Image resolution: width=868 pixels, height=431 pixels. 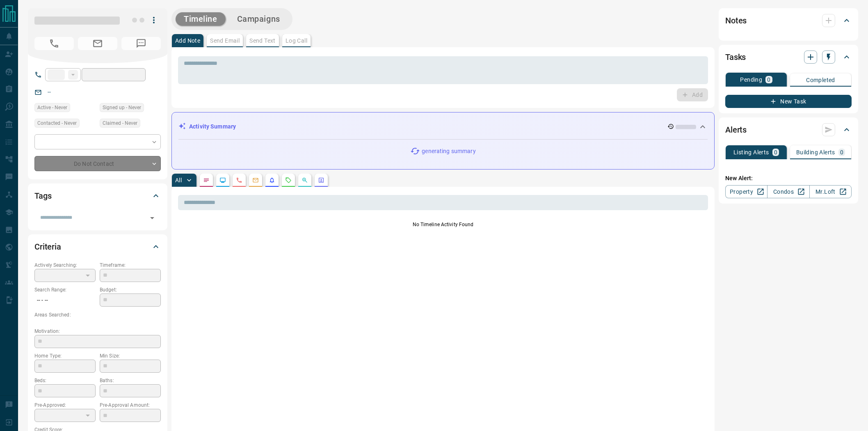 What do you see at coordinates (130, 356) in the screenshot?
I see `p: Min Size:` at bounding box center [130, 356].